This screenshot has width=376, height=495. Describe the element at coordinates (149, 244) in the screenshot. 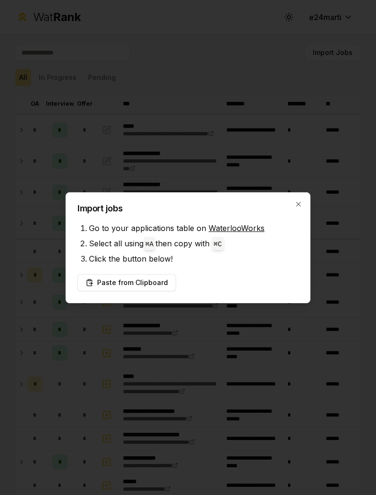

I see `code: ⌘ A` at that location.